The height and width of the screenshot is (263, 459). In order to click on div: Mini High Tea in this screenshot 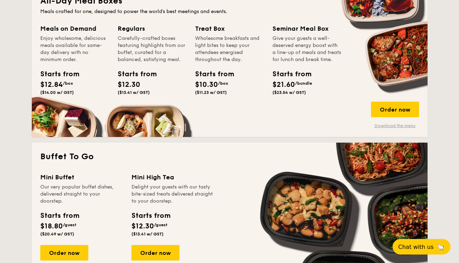, I will do `click(173, 177)`.